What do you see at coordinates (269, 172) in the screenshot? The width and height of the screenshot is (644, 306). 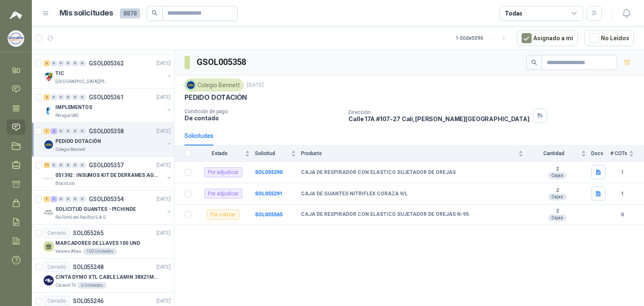 I see `b: SOL055290` at bounding box center [269, 172].